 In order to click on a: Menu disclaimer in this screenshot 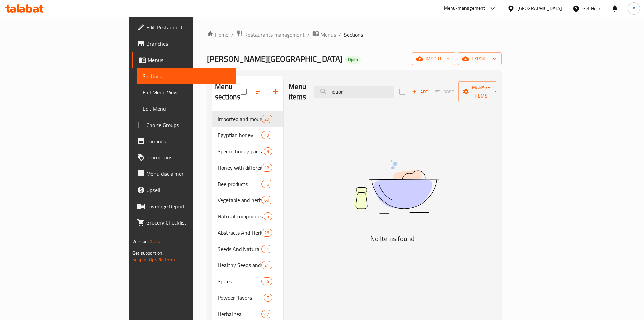, I will do `click(184, 173)`.